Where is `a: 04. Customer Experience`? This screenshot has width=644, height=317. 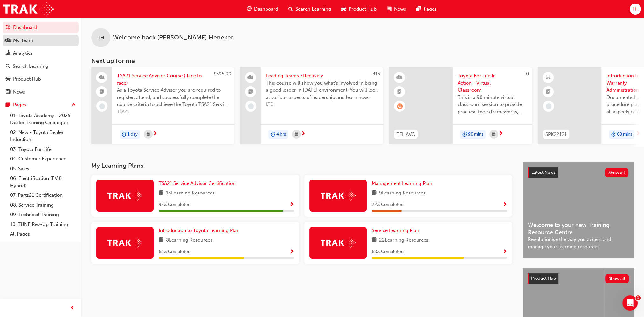 a: 04. Customer Experience is located at coordinates (43, 159).